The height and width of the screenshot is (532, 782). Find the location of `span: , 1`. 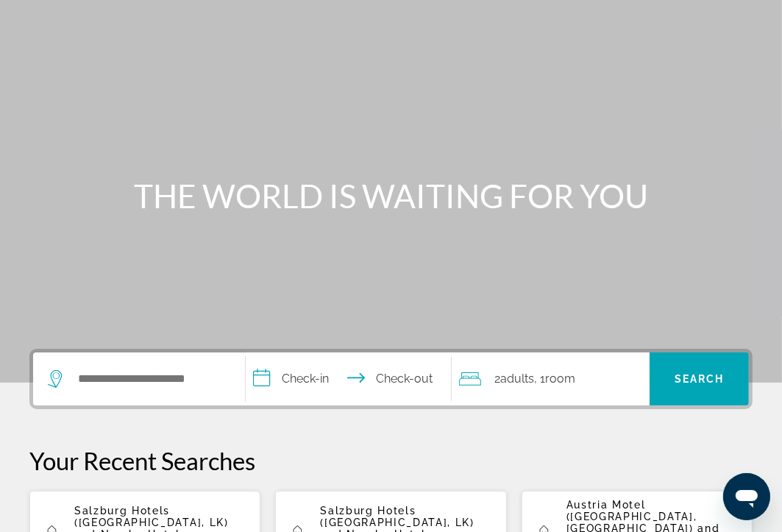

span: , 1 is located at coordinates (554, 379).